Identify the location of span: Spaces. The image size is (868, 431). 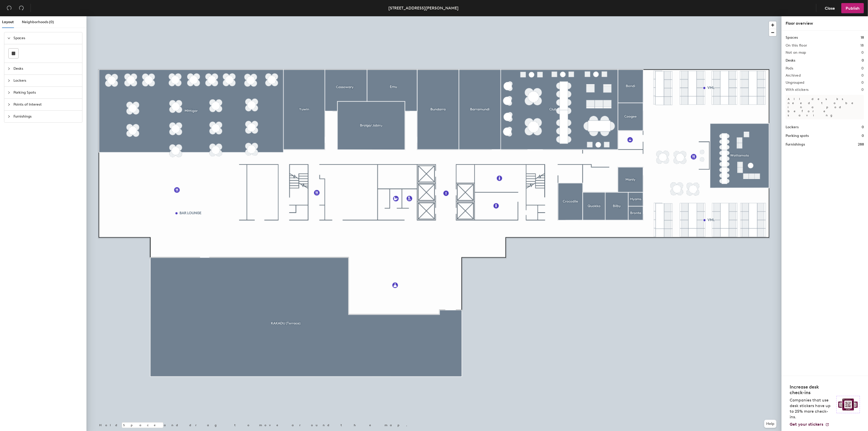
(46, 38).